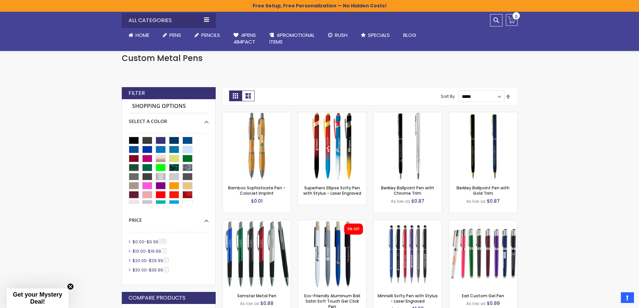  What do you see at coordinates (169, 20) in the screenshot?
I see `div: All Categories` at bounding box center [169, 20].